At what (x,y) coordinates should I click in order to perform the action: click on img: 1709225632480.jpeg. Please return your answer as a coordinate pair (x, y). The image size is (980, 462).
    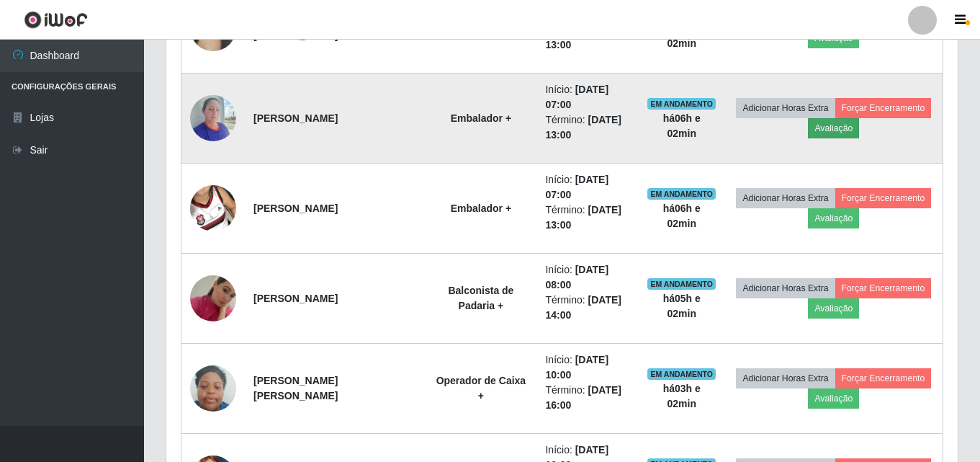
    Looking at the image, I should click on (213, 389).